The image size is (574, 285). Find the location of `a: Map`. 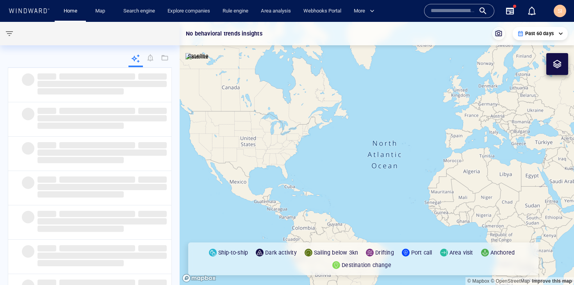

a: Map is located at coordinates (102, 11).